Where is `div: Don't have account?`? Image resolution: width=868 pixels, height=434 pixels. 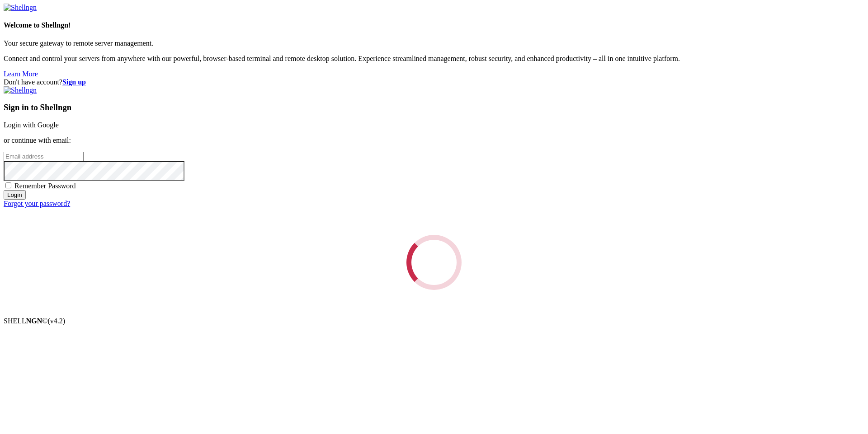 div: Don't have account? is located at coordinates (434, 82).